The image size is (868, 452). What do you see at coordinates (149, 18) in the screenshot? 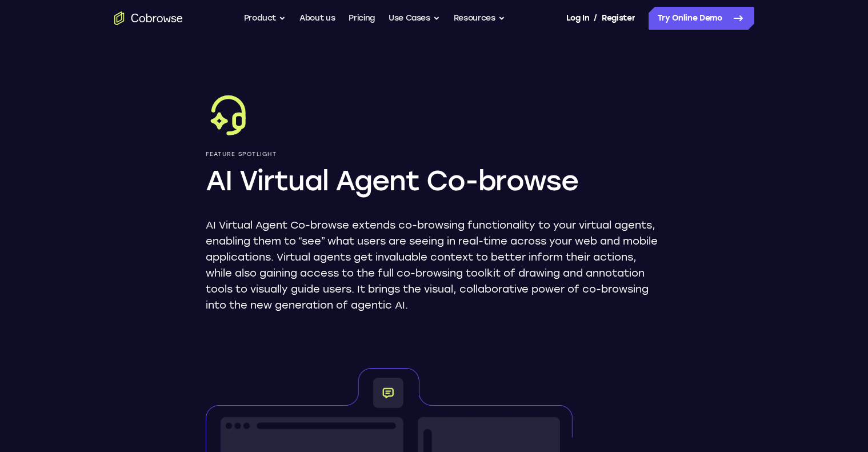
I see `a: Go to the home page` at bounding box center [149, 18].